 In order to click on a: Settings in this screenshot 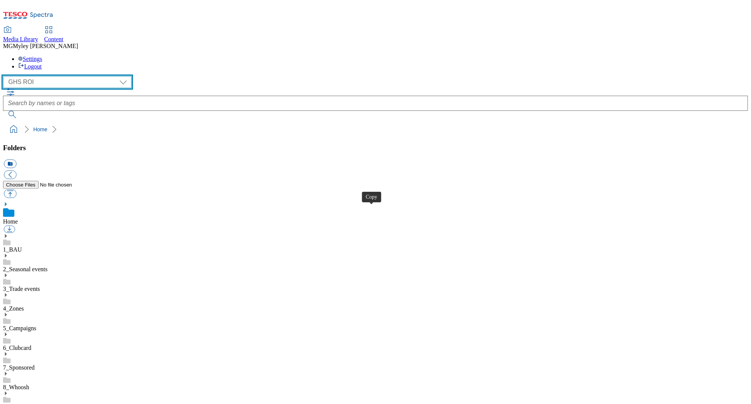, I will do `click(30, 59)`.